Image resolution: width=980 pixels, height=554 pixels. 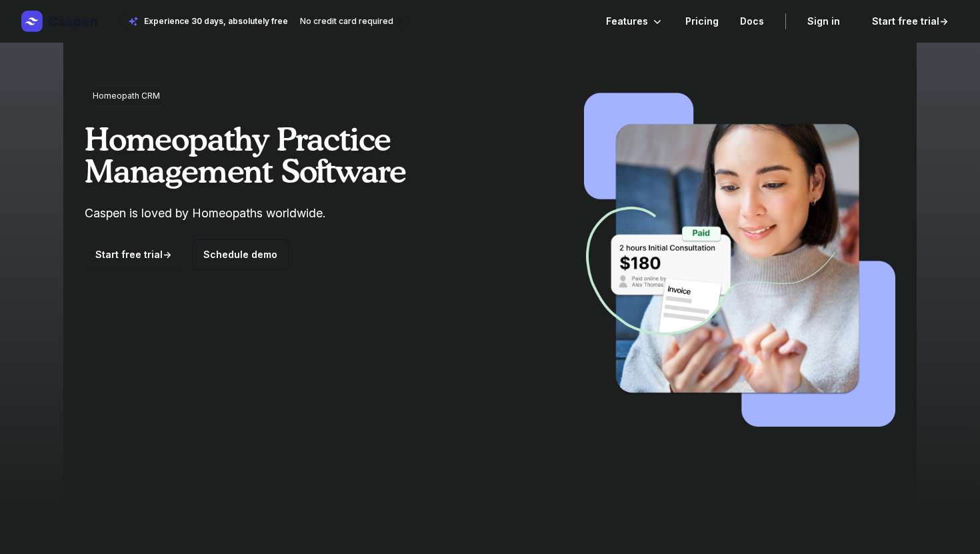 What do you see at coordinates (347, 21) in the screenshot?
I see `span: No credit card required` at bounding box center [347, 21].